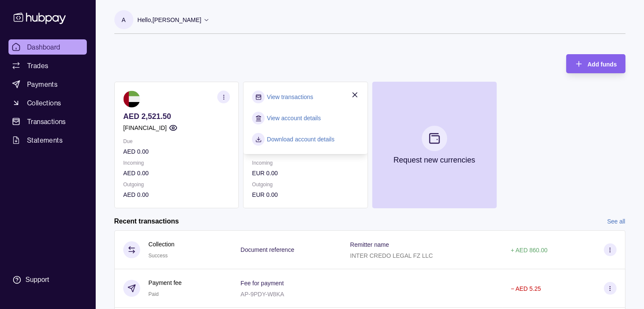 The image size is (644, 309). Describe the element at coordinates (290, 97) in the screenshot. I see `a: View transactions` at that location.